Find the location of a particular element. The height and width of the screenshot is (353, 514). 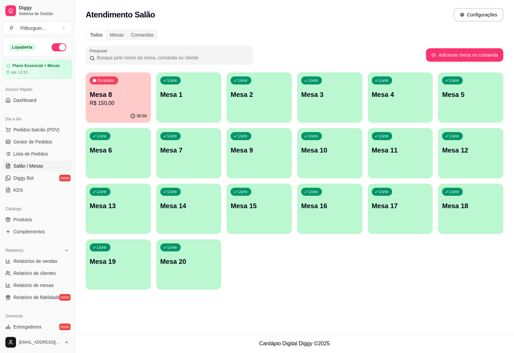

p: Mesa 13 is located at coordinates (118, 206).